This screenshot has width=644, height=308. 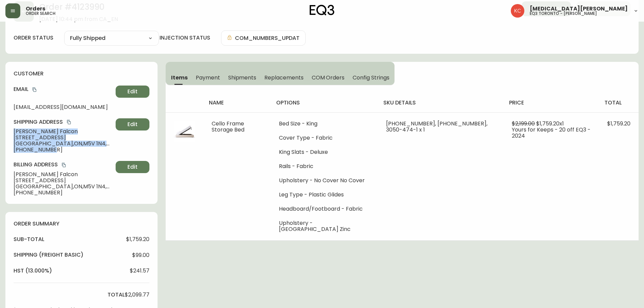 What do you see at coordinates (82, 74) in the screenshot?
I see `h4: customer` at bounding box center [82, 74].